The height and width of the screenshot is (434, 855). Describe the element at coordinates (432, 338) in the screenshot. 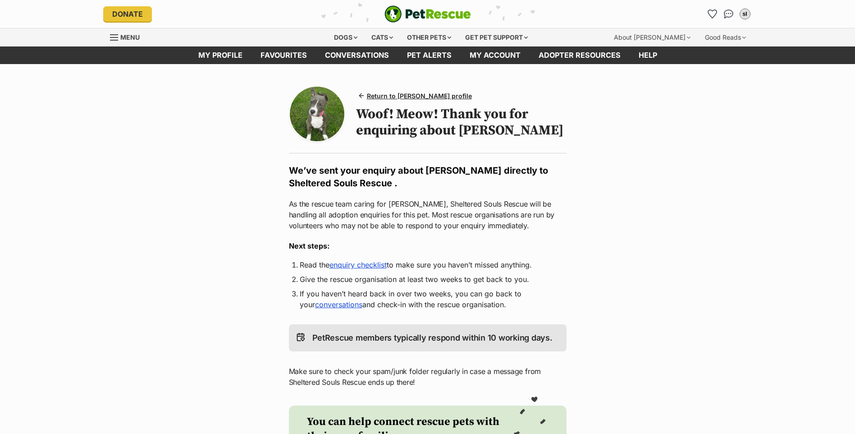

I see `p: PetRescue members typically respond within 10 working days.` at that location.